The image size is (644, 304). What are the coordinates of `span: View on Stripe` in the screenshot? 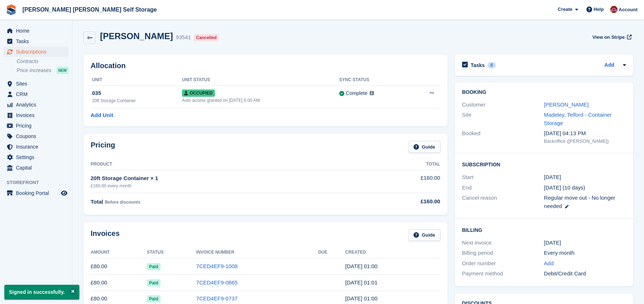 It's located at (609, 37).